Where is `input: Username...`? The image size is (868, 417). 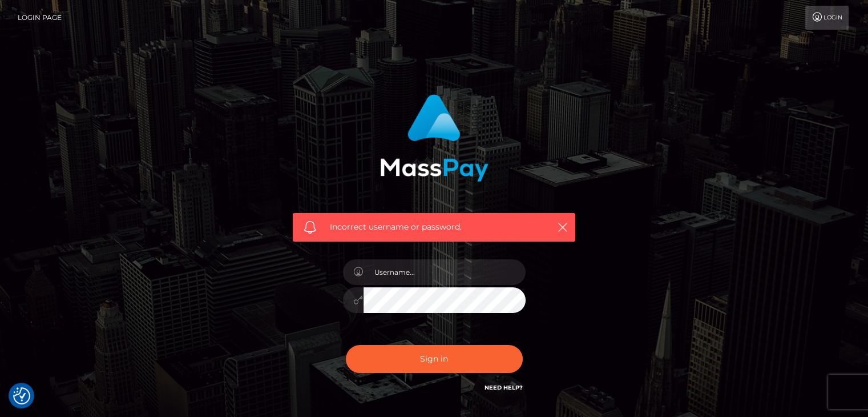
input: Username... is located at coordinates (445, 272).